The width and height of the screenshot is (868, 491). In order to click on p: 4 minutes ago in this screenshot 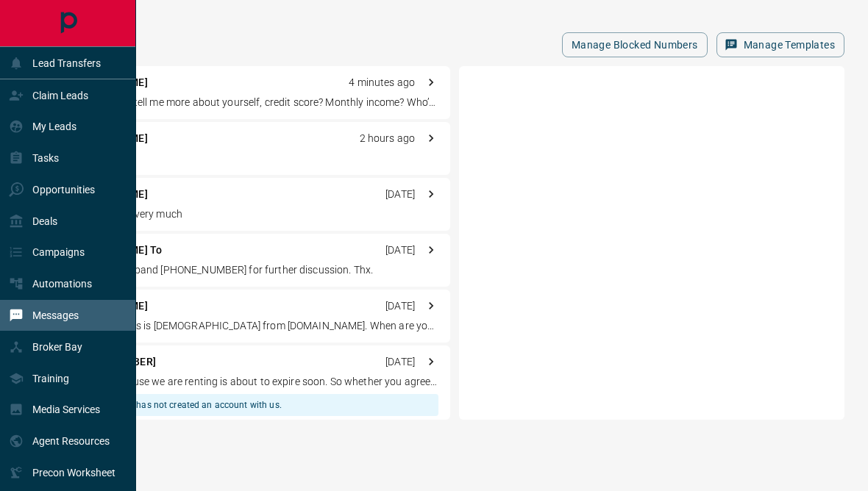, I will do `click(382, 82)`.